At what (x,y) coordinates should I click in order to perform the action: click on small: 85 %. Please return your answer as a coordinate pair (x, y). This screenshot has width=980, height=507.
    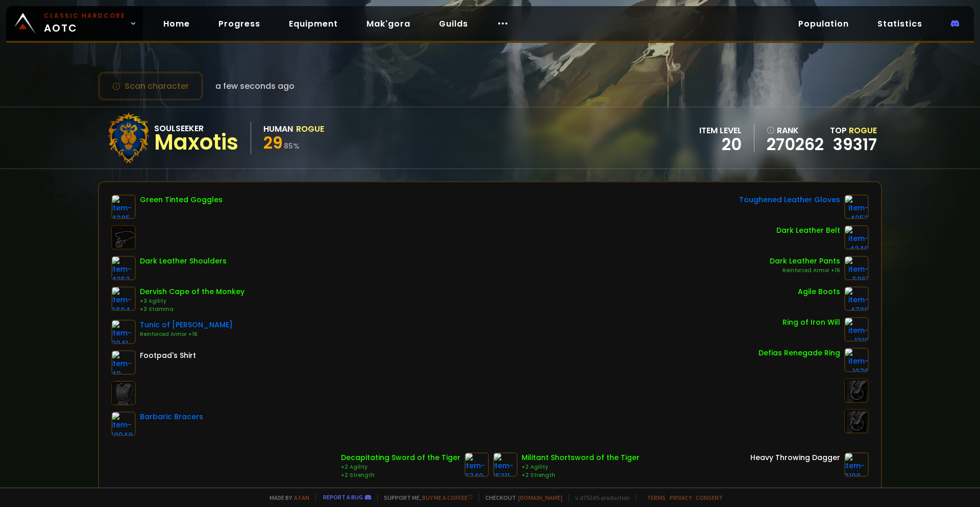
    Looking at the image, I should click on (291, 146).